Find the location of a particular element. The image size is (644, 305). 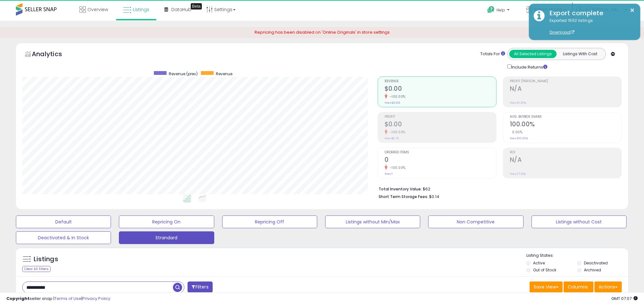

span: $0.14 is located at coordinates (434, 197).